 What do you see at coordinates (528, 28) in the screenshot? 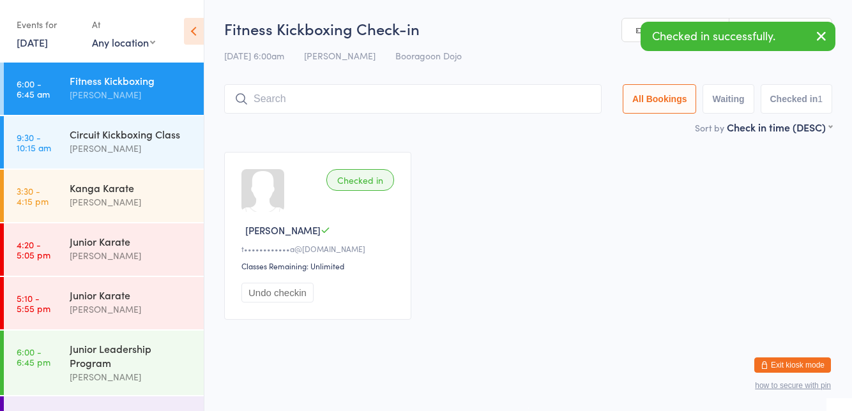
I see `h2: Fitness Kickboxing Check-in` at bounding box center [528, 28].